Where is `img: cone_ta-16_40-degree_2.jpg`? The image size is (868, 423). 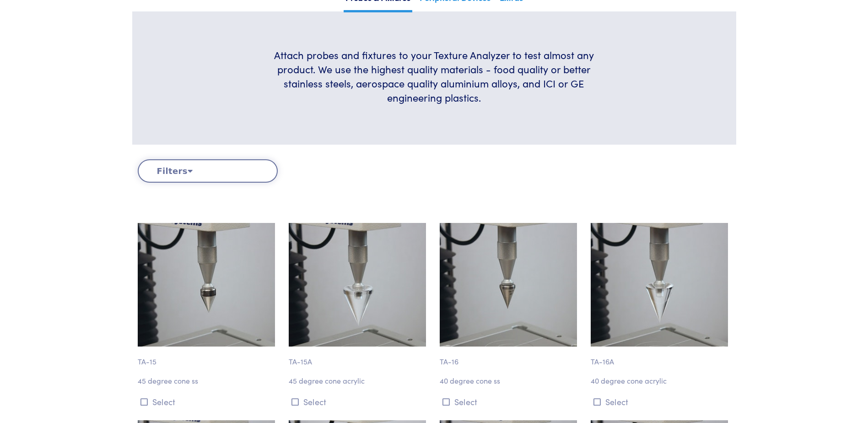 img: cone_ta-16_40-degree_2.jpg is located at coordinates (508, 284).